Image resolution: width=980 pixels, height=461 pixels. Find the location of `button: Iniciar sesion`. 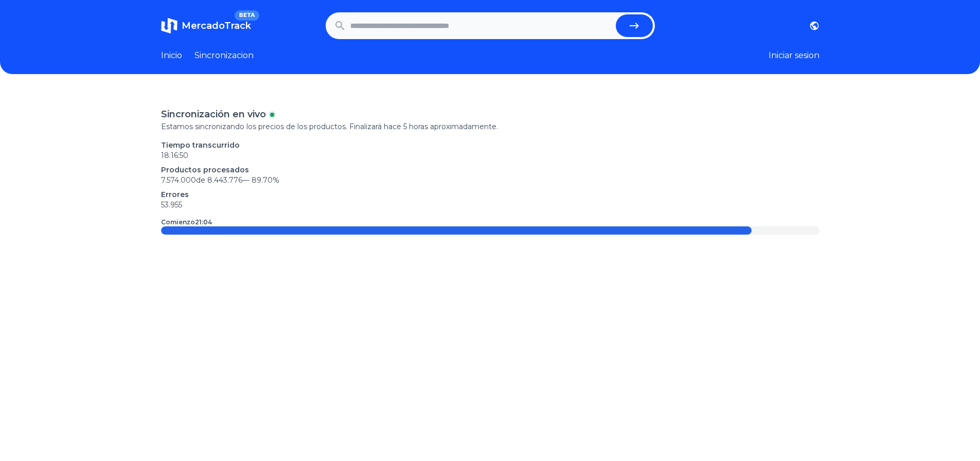

button: Iniciar sesion is located at coordinates (793, 56).